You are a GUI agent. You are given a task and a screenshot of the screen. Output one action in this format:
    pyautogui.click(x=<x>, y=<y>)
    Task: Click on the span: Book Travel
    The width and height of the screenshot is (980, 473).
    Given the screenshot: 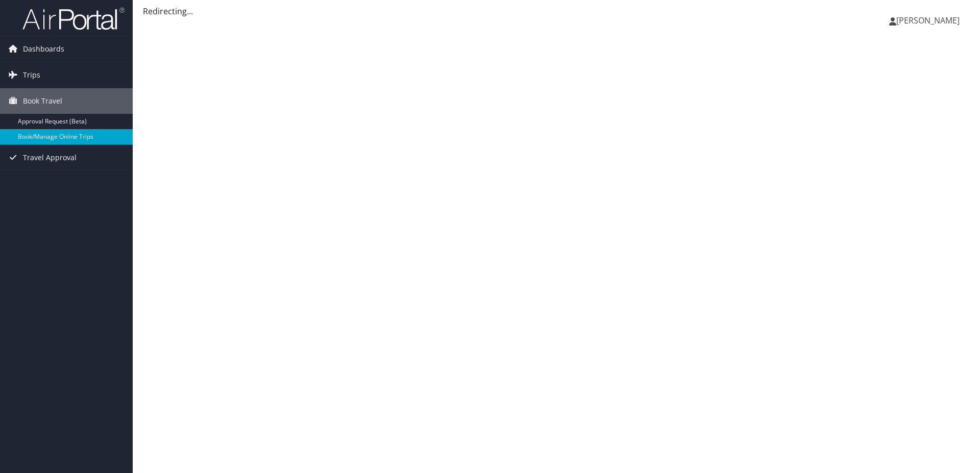 What is the action you would take?
    pyautogui.click(x=42, y=101)
    